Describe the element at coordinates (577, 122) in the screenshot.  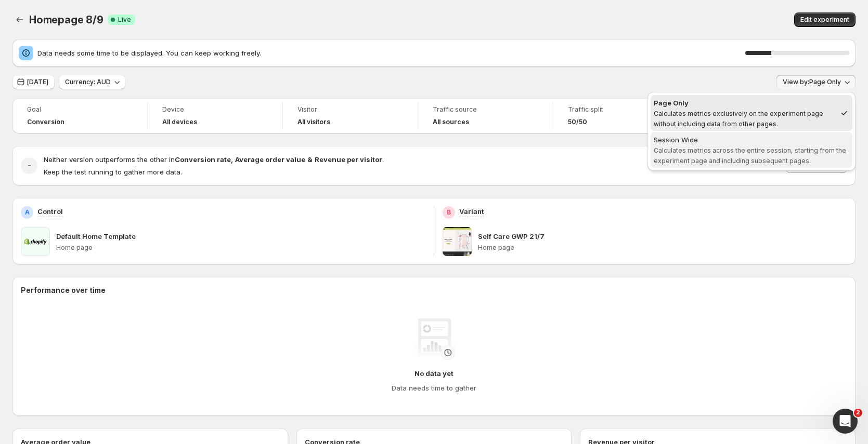
I see `span: 50/50` at that location.